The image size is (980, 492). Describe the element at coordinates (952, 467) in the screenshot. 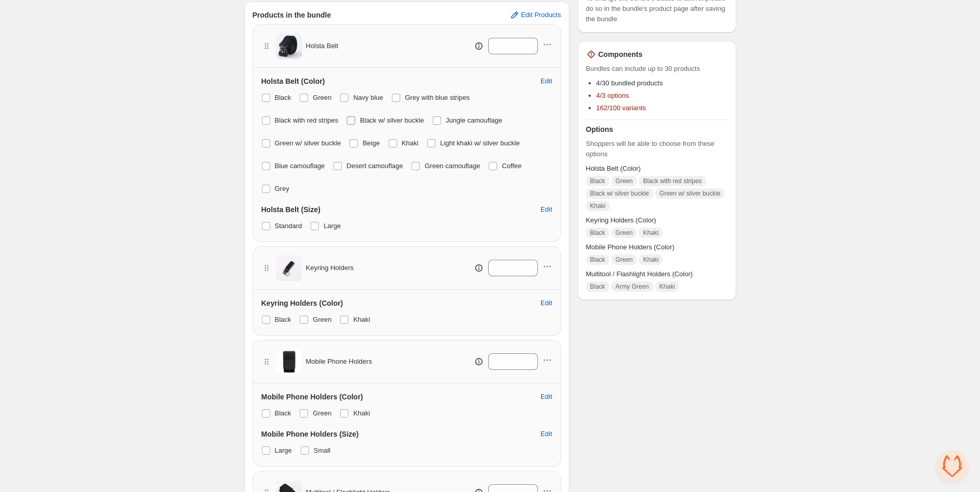

I see `div: Open chat` at that location.